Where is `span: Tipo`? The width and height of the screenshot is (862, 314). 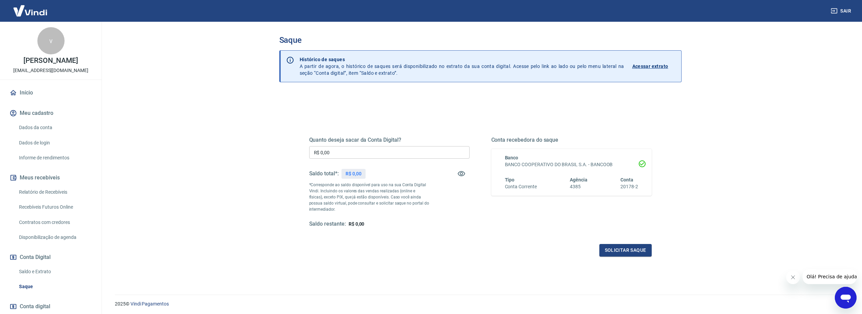
span: Tipo is located at coordinates (510, 180).